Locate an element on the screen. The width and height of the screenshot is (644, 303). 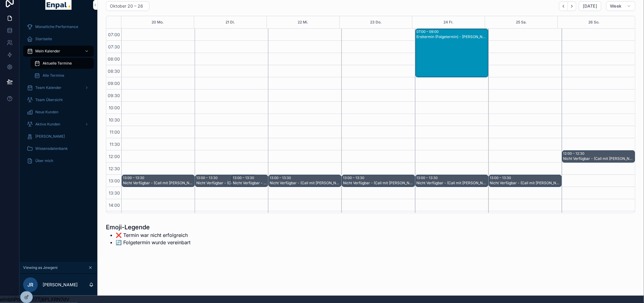
div: 07:00 – 09:00 is located at coordinates (428, 32).